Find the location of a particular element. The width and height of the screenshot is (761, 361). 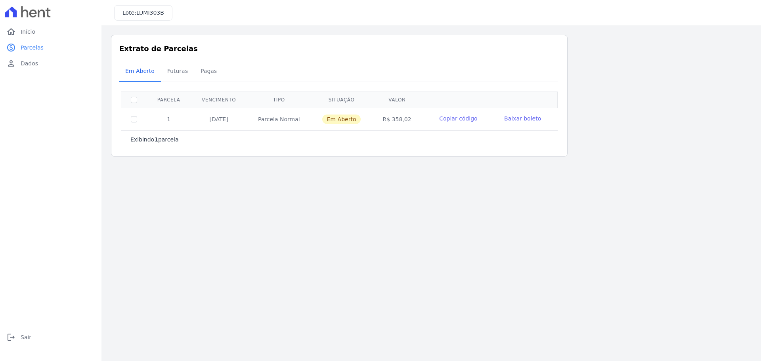

p: Exibindo parcela is located at coordinates (155, 140).